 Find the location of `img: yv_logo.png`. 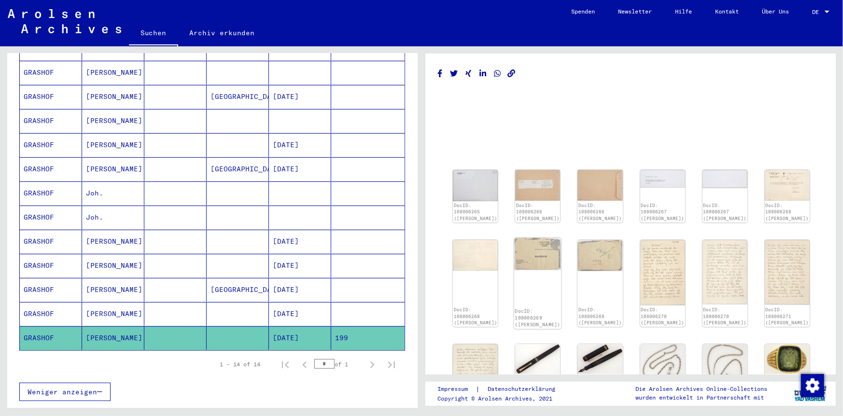

img: yv_logo.png is located at coordinates (810, 393).